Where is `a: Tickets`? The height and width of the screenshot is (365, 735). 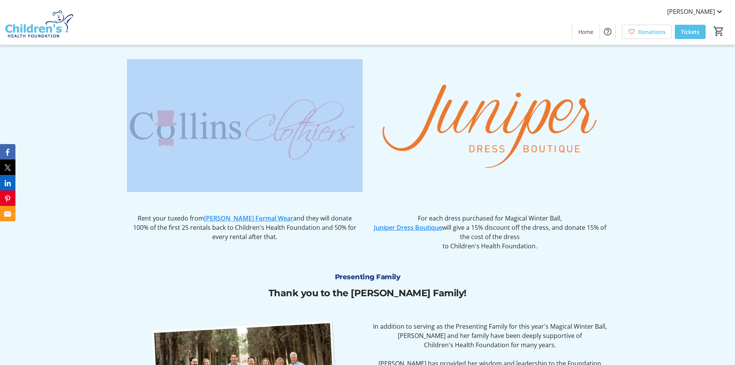 a: Tickets is located at coordinates (691, 32).